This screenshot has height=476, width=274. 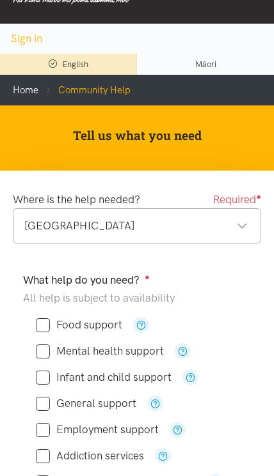 What do you see at coordinates (76, 199) in the screenshot?
I see `label: Where is the help needed?` at bounding box center [76, 199].